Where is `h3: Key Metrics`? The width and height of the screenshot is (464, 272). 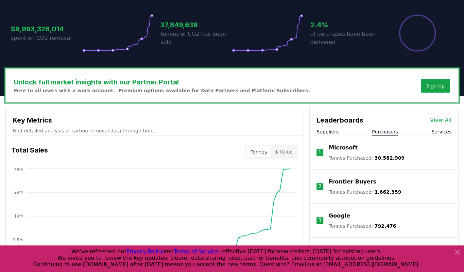 h3: Key Metrics is located at coordinates (155, 120).